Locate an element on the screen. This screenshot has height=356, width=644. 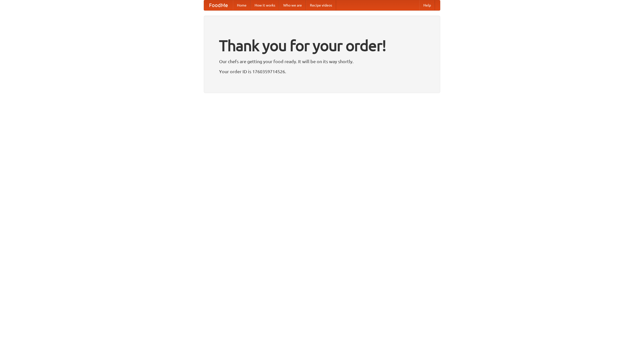
a: How it works is located at coordinates (265, 5).